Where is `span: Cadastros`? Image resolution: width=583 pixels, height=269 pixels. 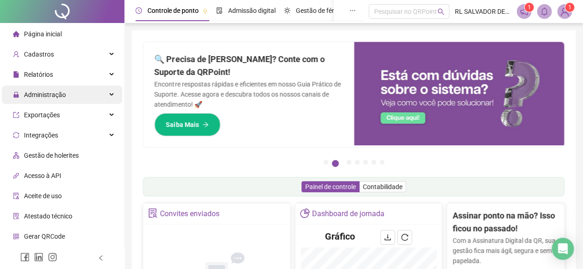
span: Cadastros is located at coordinates (39, 54).